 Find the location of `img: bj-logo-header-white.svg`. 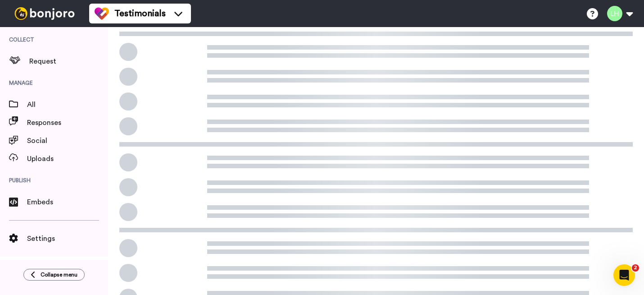

img: bj-logo-header-white.svg is located at coordinates (45, 13).